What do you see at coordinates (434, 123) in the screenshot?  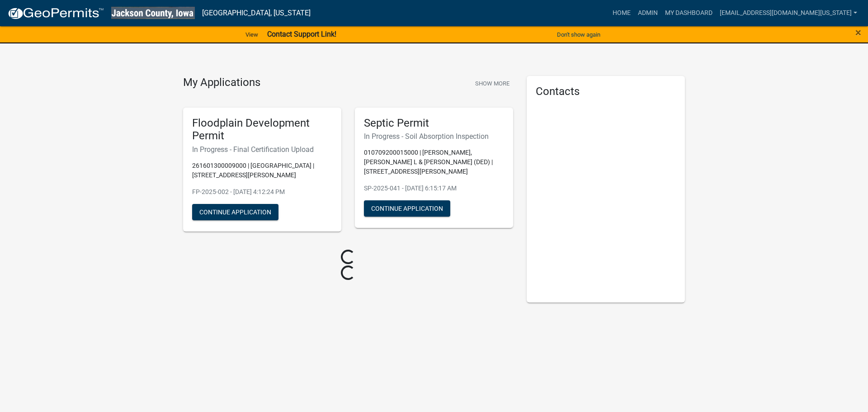 I see `h5: Septic Permit` at bounding box center [434, 123].